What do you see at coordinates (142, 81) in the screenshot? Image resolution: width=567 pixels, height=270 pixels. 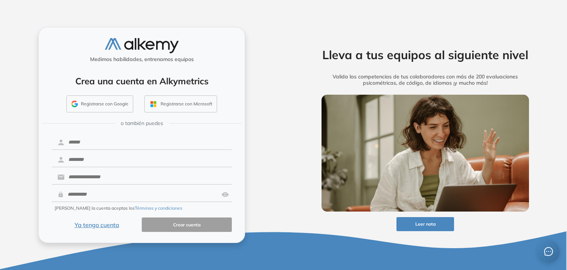 I see `h4: Crea una cuenta en Alkymetrics` at bounding box center [142, 81].